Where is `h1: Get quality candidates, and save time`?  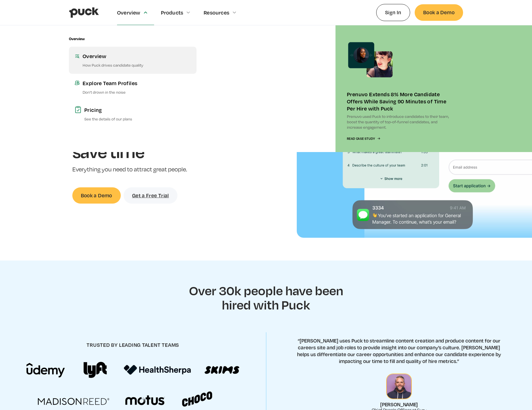 h1: Get quality candidates, and save time is located at coordinates (140, 133).